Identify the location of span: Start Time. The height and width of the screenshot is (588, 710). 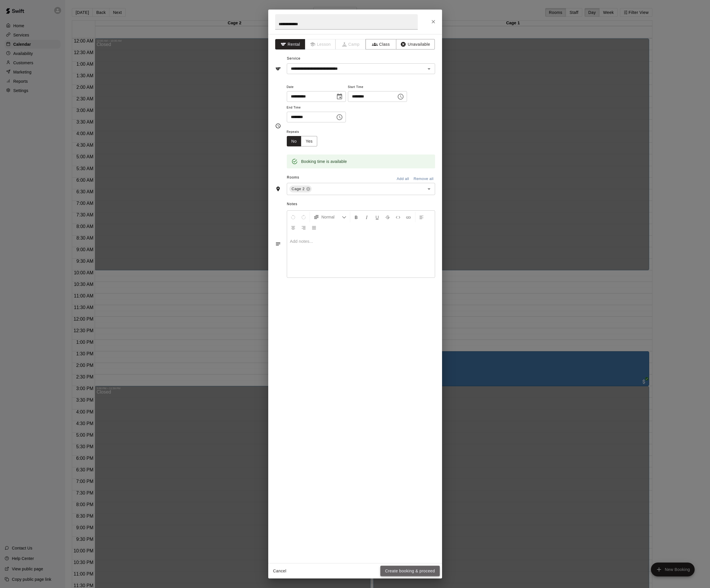
(377, 87).